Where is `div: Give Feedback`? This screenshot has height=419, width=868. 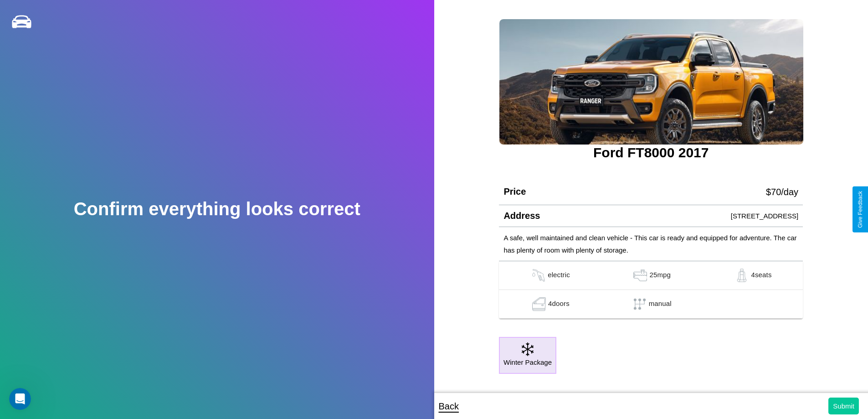
div: Give Feedback is located at coordinates (860, 209).